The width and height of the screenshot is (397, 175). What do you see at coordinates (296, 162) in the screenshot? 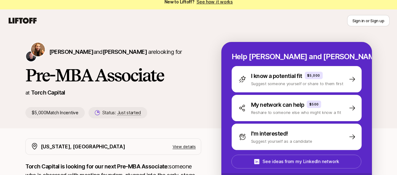
I see `button: See ideas from my LinkedIn network` at bounding box center [296, 162].